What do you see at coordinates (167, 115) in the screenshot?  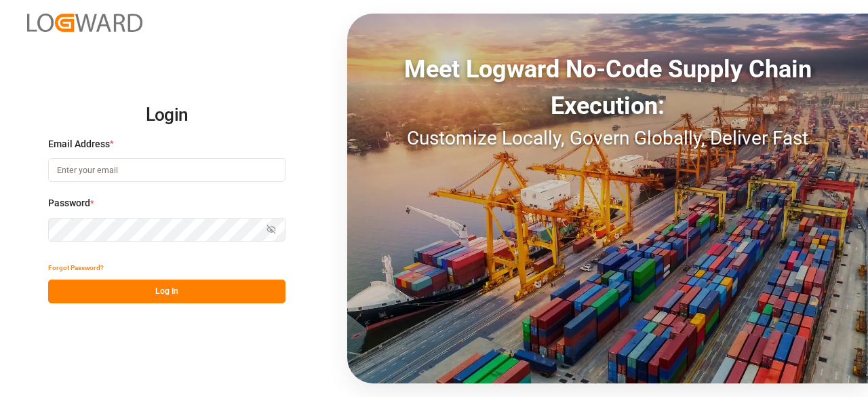 I see `h2: Login` at bounding box center [167, 115].